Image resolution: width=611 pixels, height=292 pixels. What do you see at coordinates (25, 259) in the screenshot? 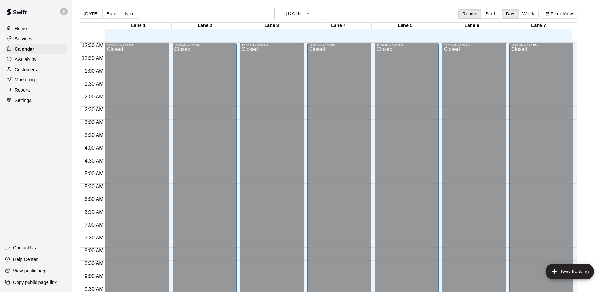
I see `p: Help Center` at bounding box center [25, 259].